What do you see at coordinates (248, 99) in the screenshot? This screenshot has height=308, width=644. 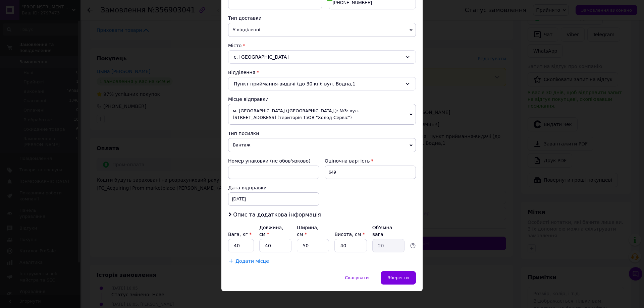 I see `span: Місце відправки` at bounding box center [248, 99].